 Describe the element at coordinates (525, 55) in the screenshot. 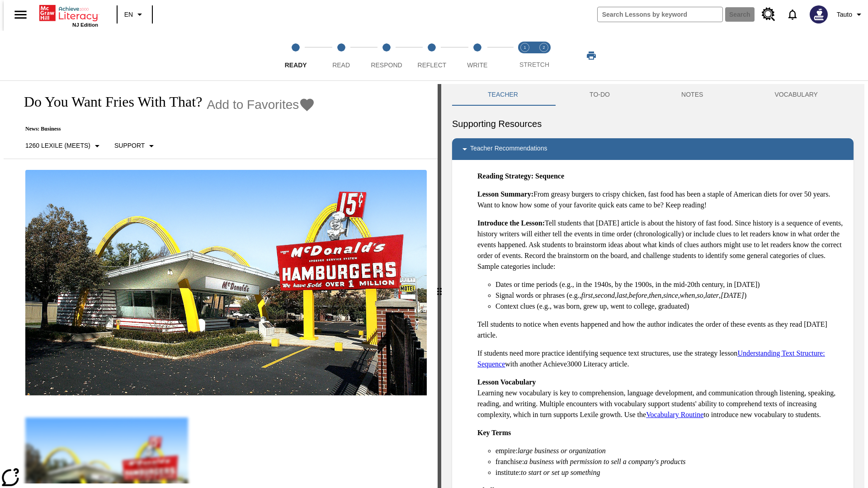

I see `button: Stretch Read step 1 of 2` at that location.